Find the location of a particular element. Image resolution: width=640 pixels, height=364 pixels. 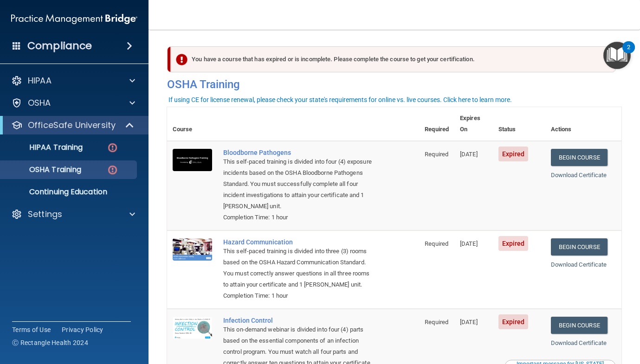

div: Infection Control is located at coordinates (298, 321).